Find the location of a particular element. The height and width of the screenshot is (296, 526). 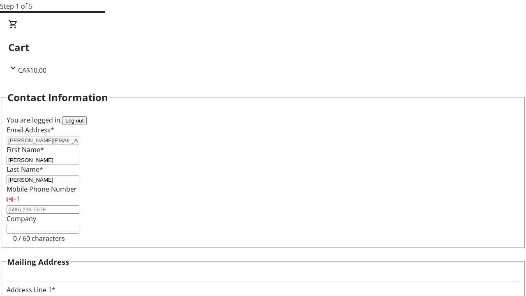

button: Log out is located at coordinates (74, 120).